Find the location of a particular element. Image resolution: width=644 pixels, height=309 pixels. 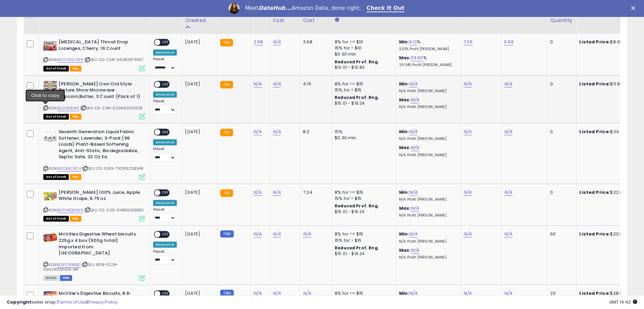

img: 51lMHeZ5nkL._SL40_.jpg is located at coordinates (50, 238).